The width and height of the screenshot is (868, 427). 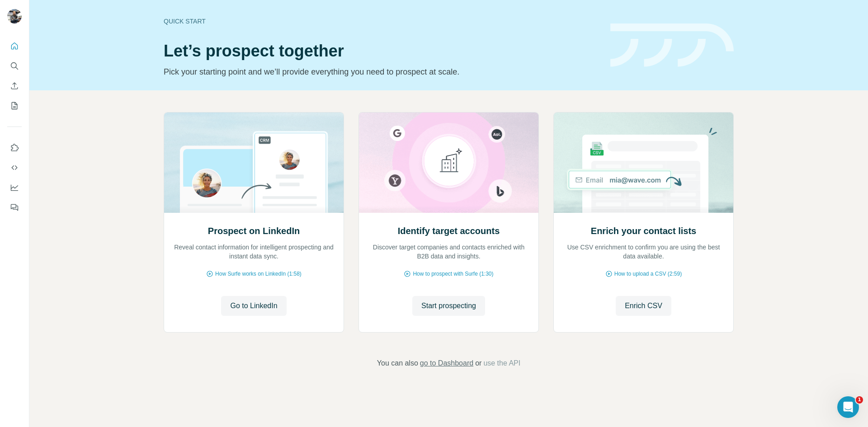 What do you see at coordinates (254, 231) in the screenshot?
I see `h2: Prospect on LinkedIn` at bounding box center [254, 231].